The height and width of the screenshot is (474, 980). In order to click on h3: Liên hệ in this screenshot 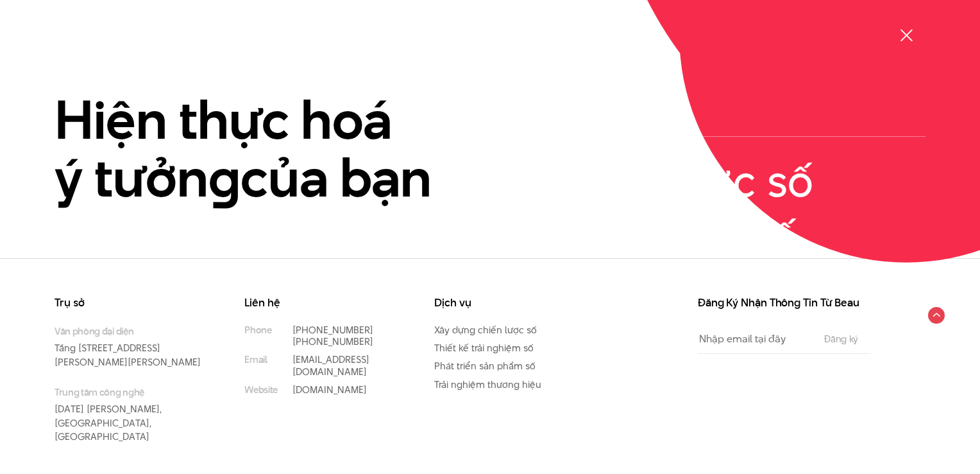, I will do `click(320, 302)`.